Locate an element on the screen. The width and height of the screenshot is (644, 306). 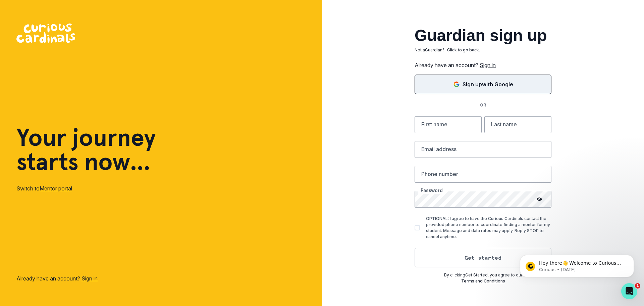
span: 1 is located at coordinates (638, 286).